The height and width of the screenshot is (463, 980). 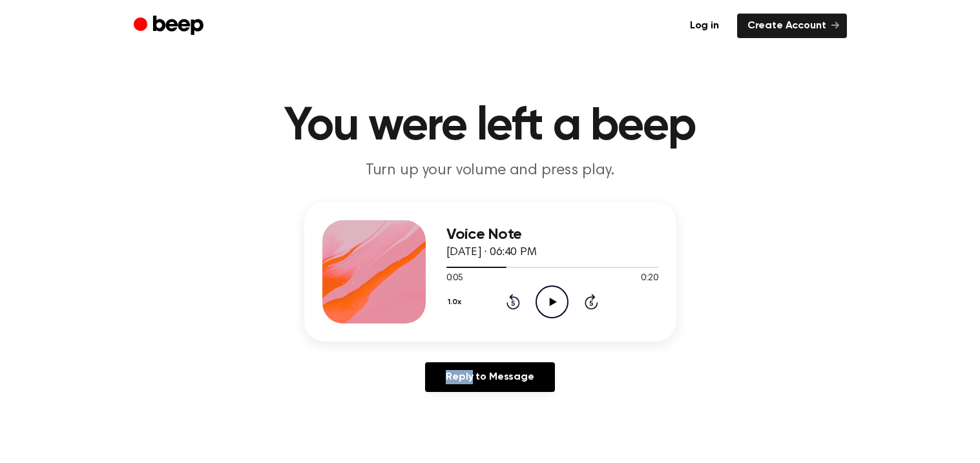 What do you see at coordinates (490, 127) in the screenshot?
I see `h1: You were left a beep` at bounding box center [490, 127].